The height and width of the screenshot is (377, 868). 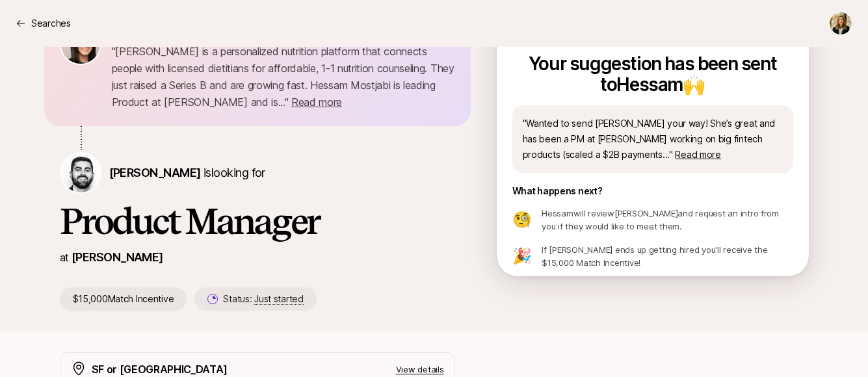 I want to click on h1: Product Manager, so click(x=257, y=221).